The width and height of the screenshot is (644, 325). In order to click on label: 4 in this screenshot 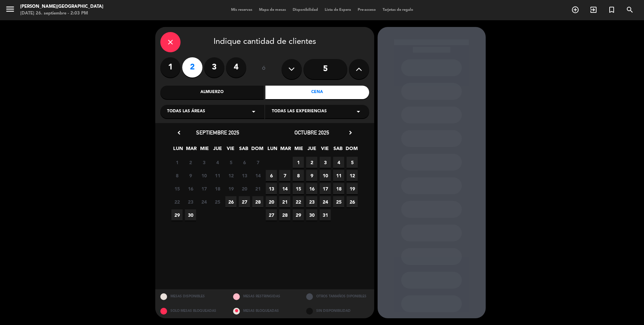, I will do `click(236, 67)`.